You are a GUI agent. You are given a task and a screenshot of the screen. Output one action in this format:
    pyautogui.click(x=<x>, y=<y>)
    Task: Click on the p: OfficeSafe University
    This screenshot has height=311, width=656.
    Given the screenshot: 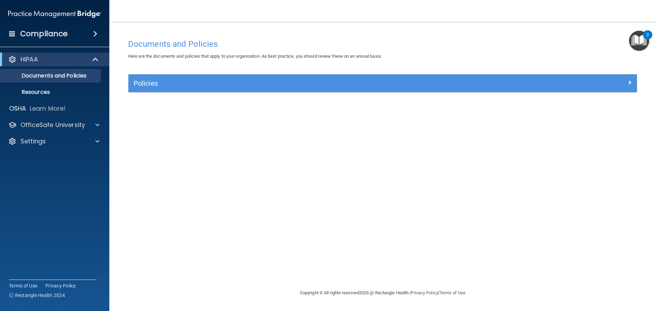 What is the action you would take?
    pyautogui.click(x=53, y=125)
    